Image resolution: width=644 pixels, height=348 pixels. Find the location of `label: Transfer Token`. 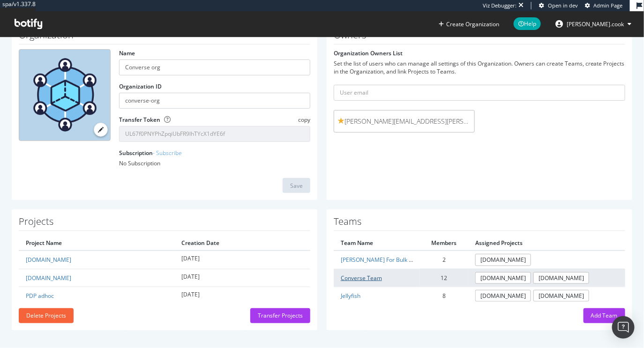

label: Transfer Token is located at coordinates (140, 120).